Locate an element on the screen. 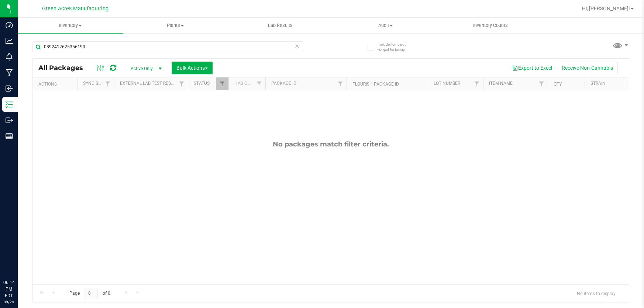  a: Item Name is located at coordinates (501, 83).